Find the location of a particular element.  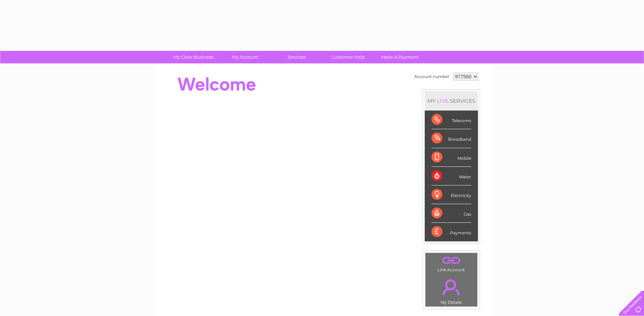

div: Mobile is located at coordinates (451, 157).